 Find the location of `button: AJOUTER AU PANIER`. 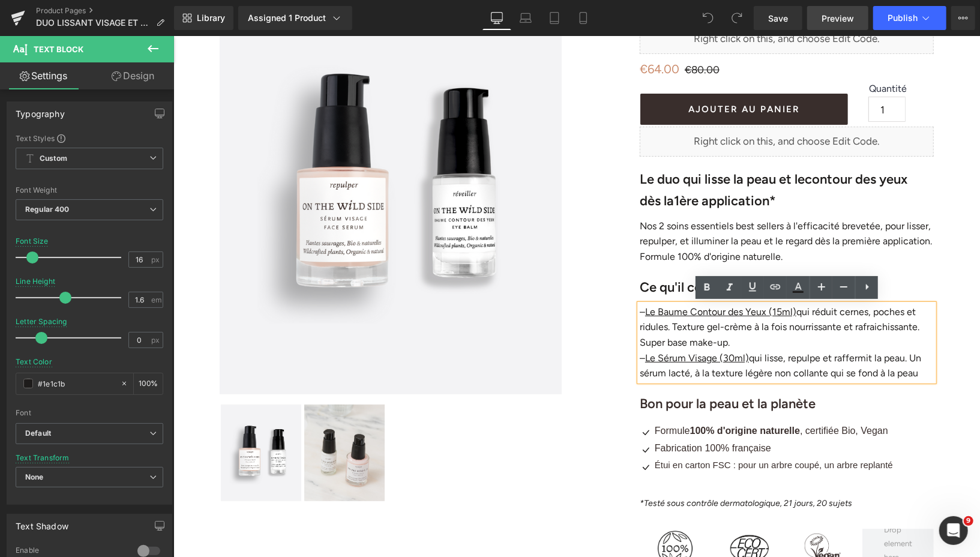

button: AJOUTER AU PANIER is located at coordinates (571, 73).